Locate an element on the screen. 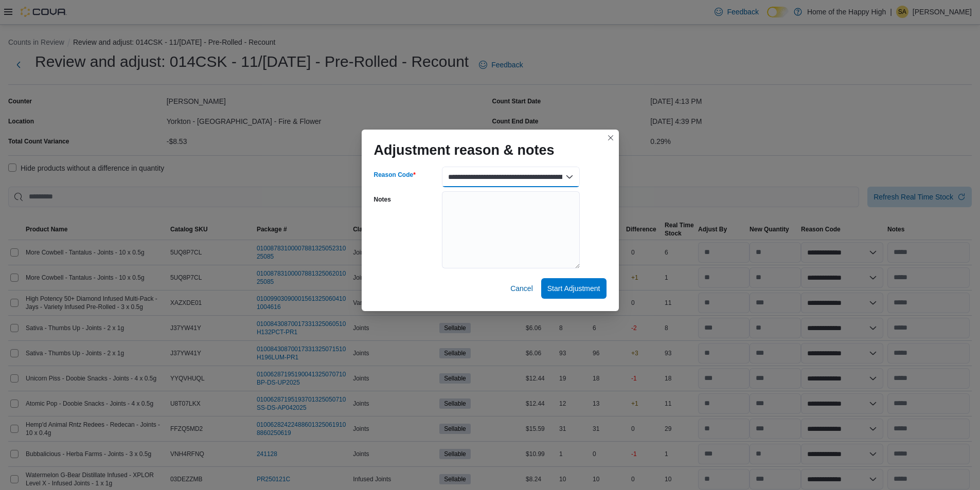 The height and width of the screenshot is (490, 980). span: Cancel is located at coordinates (522, 288).